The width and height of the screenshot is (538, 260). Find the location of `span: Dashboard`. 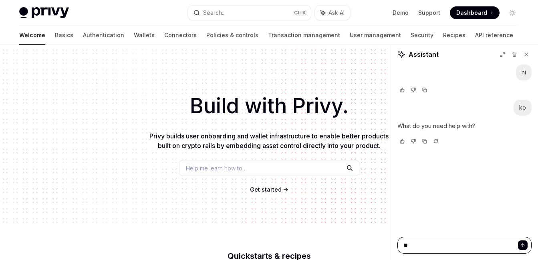

span: Dashboard is located at coordinates (472, 13).